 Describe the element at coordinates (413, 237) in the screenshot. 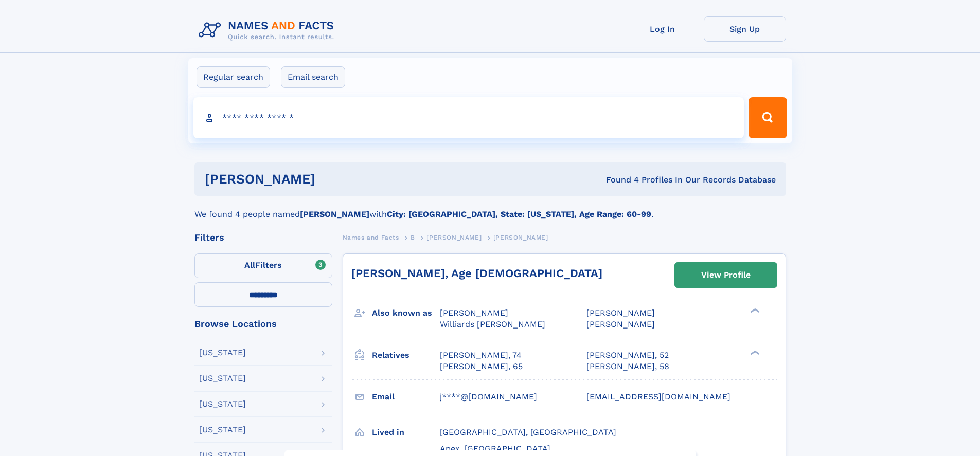

I see `a: B` at that location.